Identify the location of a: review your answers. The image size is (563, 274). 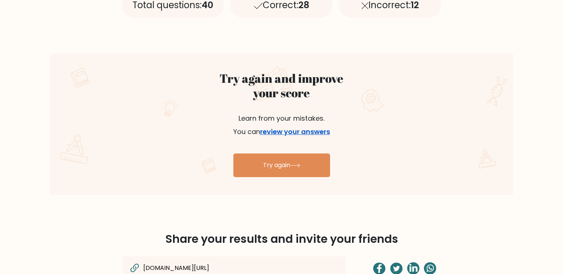
(295, 132).